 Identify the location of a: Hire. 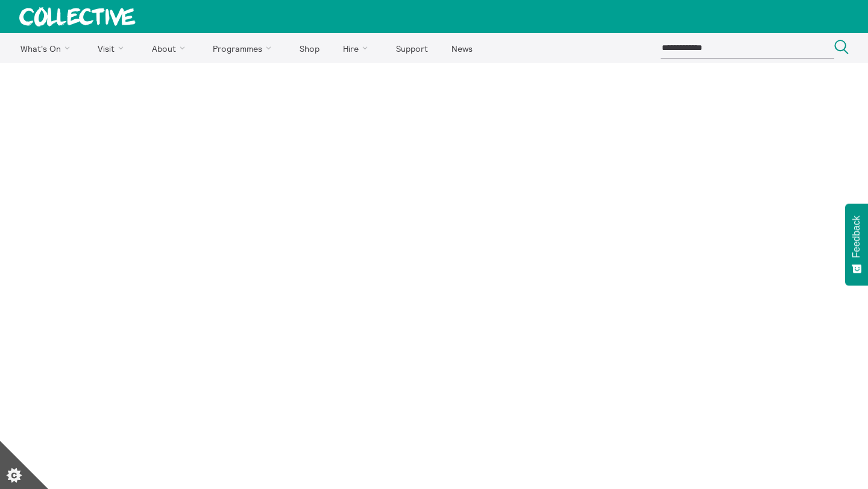
(358, 48).